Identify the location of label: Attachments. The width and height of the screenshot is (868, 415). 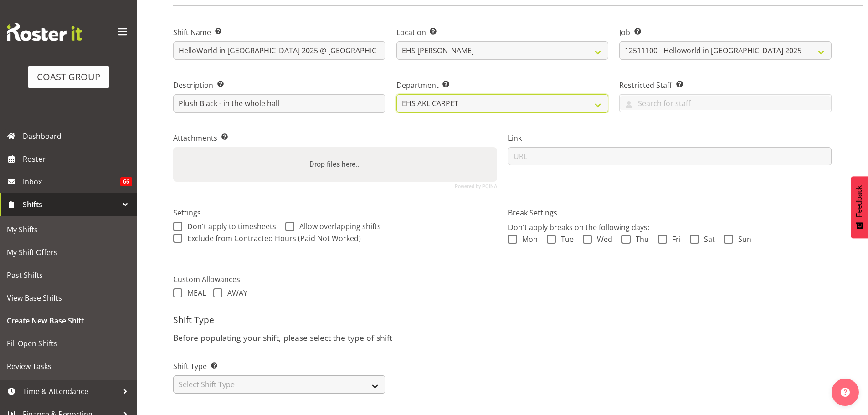
(335, 138).